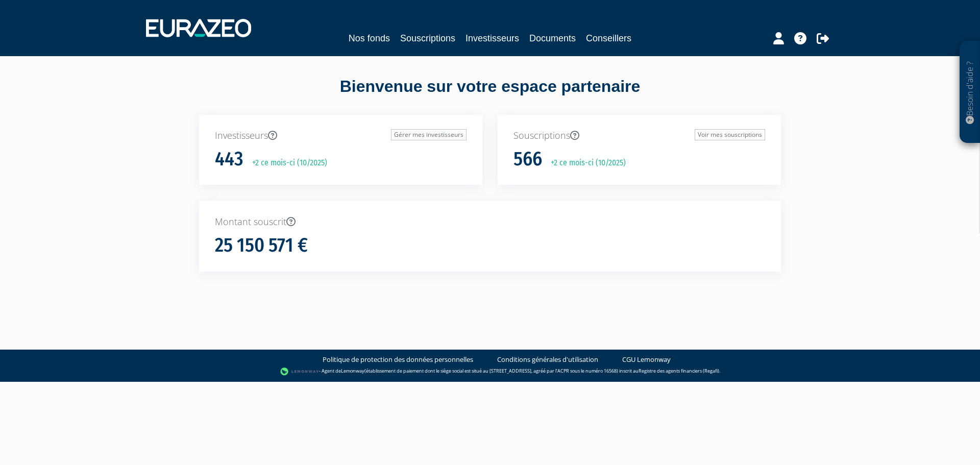 The width and height of the screenshot is (980, 465). I want to click on p: Souscriptions, so click(639, 135).